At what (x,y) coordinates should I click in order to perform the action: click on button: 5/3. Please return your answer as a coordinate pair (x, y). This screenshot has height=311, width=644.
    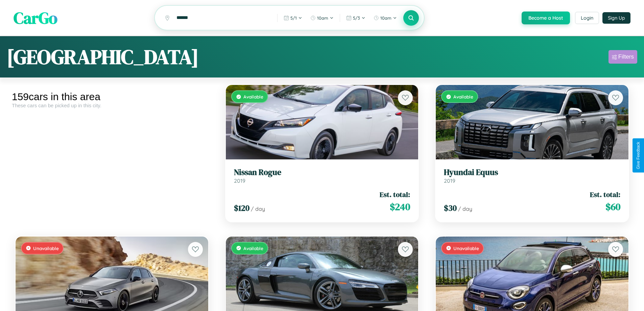
    Looking at the image, I should click on (356, 18).